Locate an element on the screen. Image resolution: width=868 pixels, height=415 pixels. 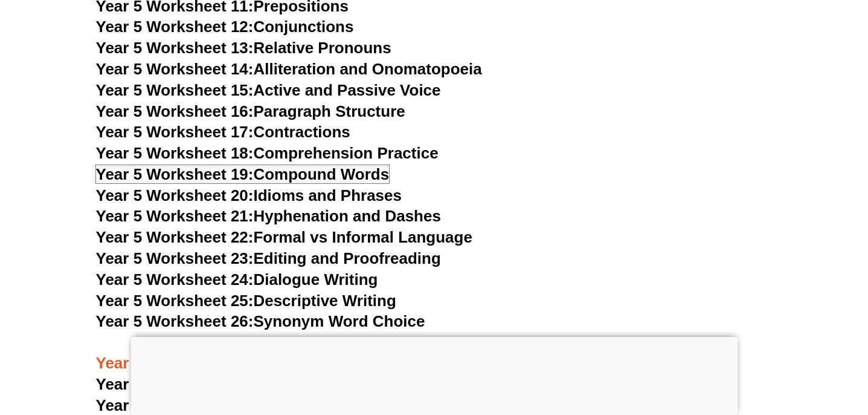
span: Year 5 Worksheet 26: is located at coordinates (175, 321).